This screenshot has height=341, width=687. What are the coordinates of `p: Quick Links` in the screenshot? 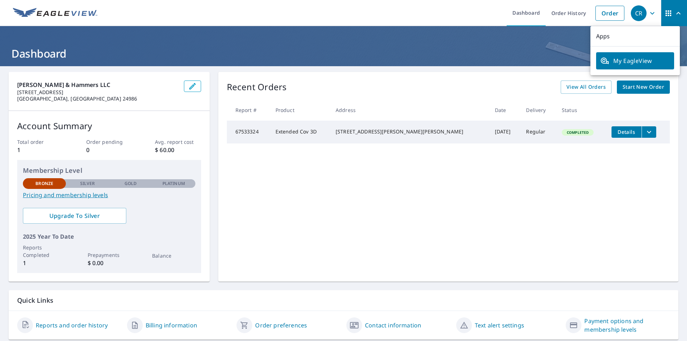 It's located at (344, 300).